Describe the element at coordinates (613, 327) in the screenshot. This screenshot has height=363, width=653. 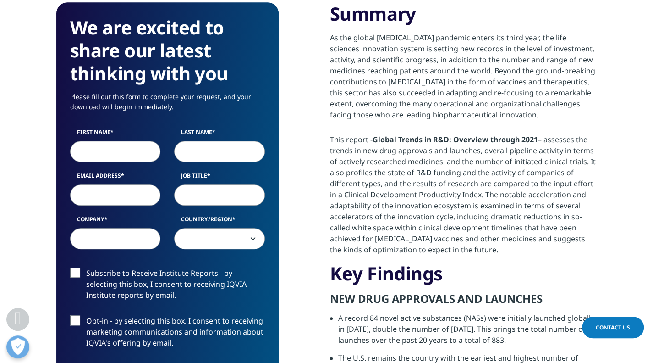
I see `a: Contact Us` at that location.